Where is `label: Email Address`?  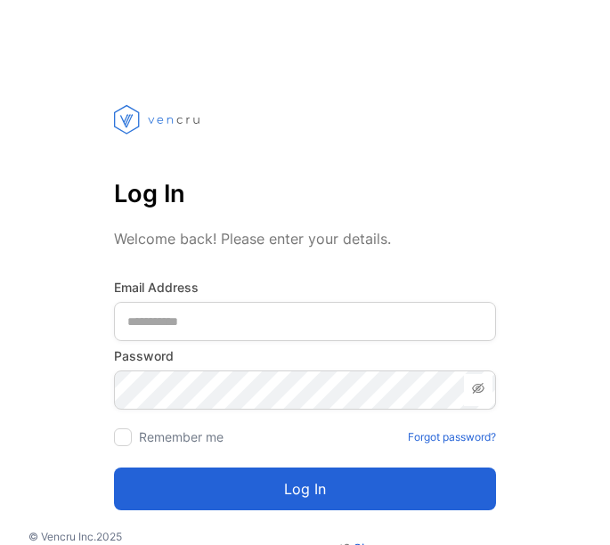 label: Email Address is located at coordinates (305, 287).